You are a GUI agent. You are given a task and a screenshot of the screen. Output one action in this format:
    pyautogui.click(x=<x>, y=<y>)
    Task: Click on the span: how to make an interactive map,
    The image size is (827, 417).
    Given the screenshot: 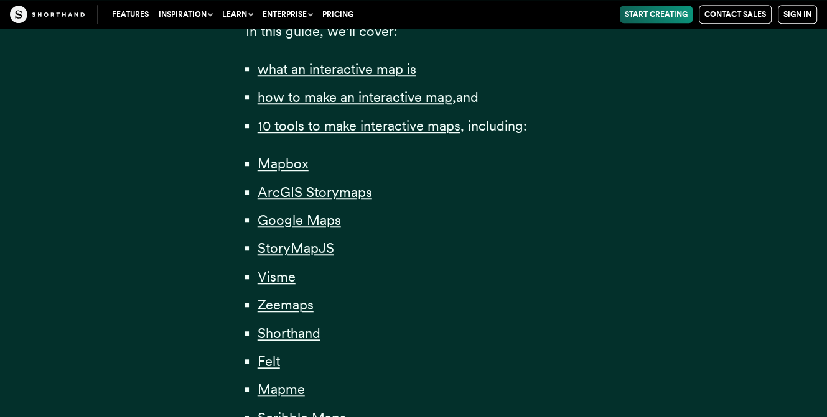 What is the action you would take?
    pyautogui.click(x=357, y=97)
    